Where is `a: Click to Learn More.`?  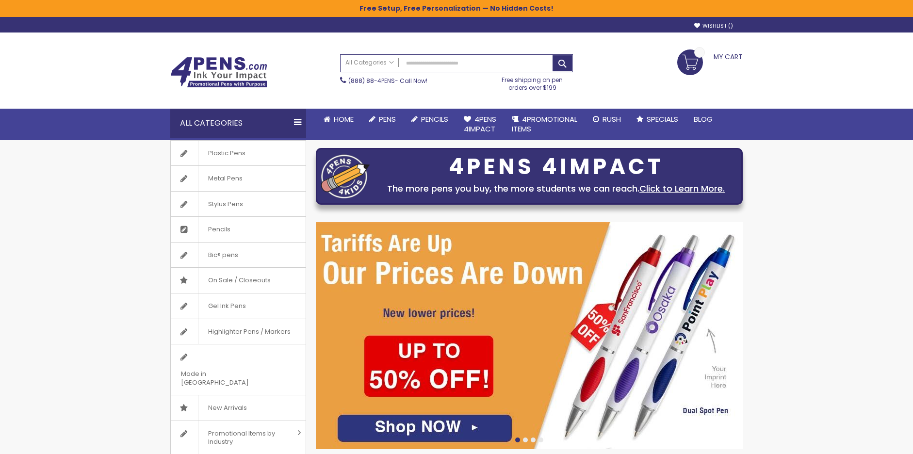 a: Click to Learn More. is located at coordinates (682, 188).